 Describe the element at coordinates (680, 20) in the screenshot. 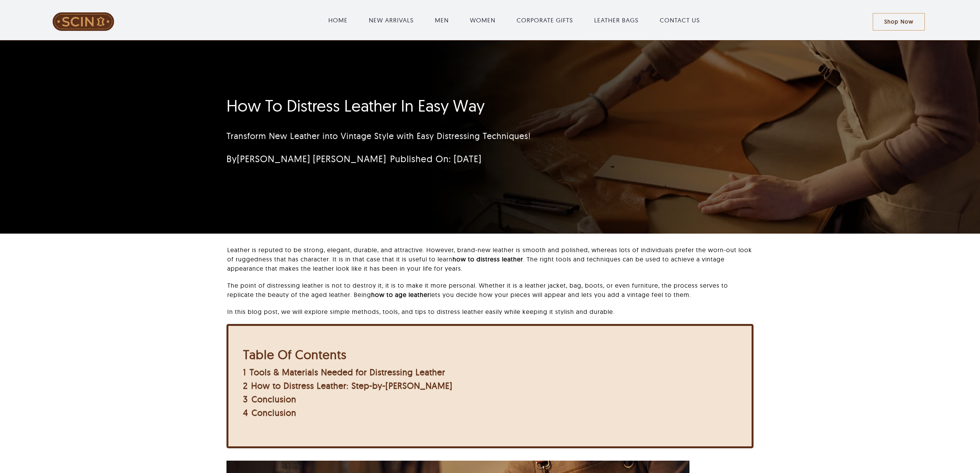

I see `span: CONTACT US` at that location.